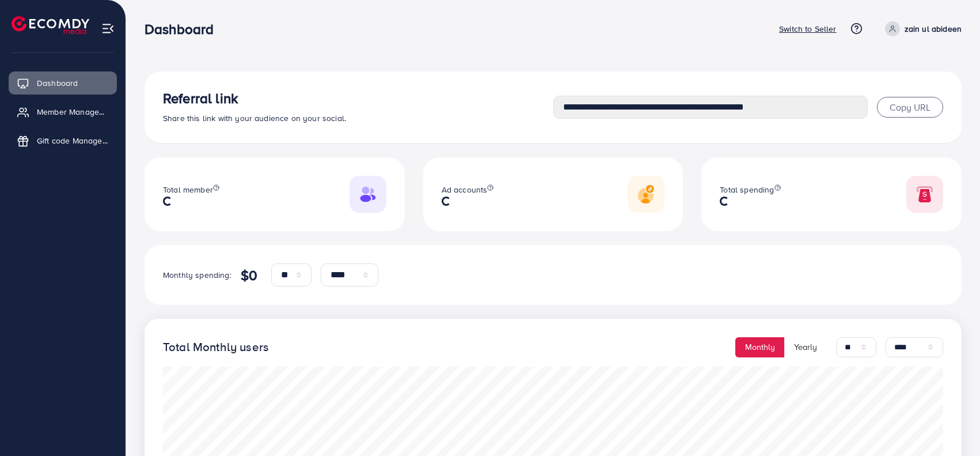  Describe the element at coordinates (50, 25) in the screenshot. I see `img: logo` at that location.